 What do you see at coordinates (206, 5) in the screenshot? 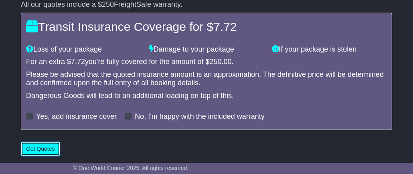
I see `div: All our quotes include a $ FreightSafe warranty.` at bounding box center [206, 5].